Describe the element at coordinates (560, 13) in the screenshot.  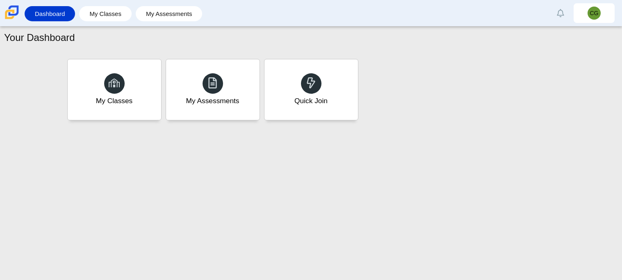
I see `a: Alerts` at that location.